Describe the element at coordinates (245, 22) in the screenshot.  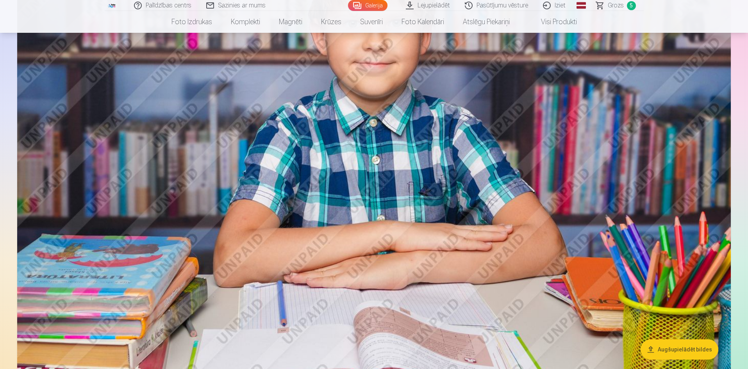
I see `a: Komplekti` at that location.